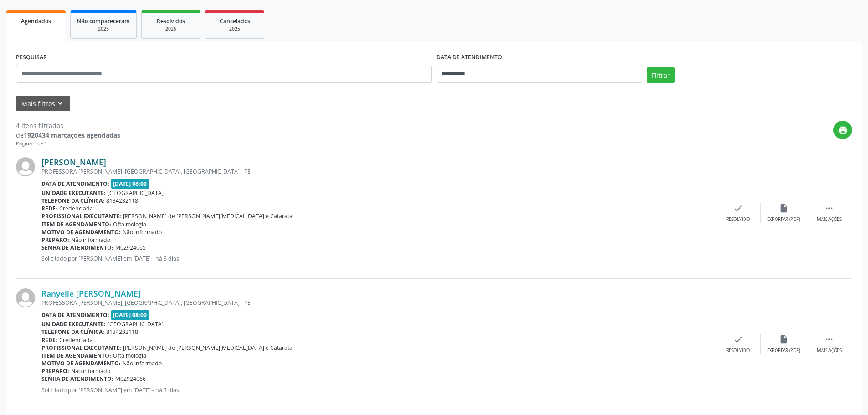 The image size is (868, 415). I want to click on i: keyboard_arrow_down, so click(60, 103).